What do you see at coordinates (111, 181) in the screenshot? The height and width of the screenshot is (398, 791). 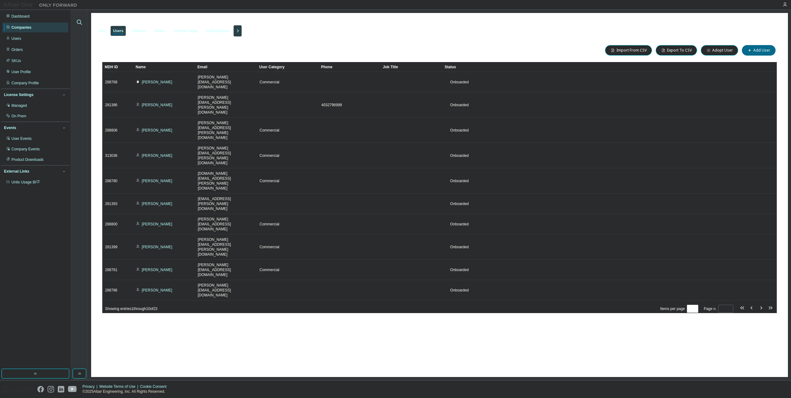 I see `span: 288780` at bounding box center [111, 181].